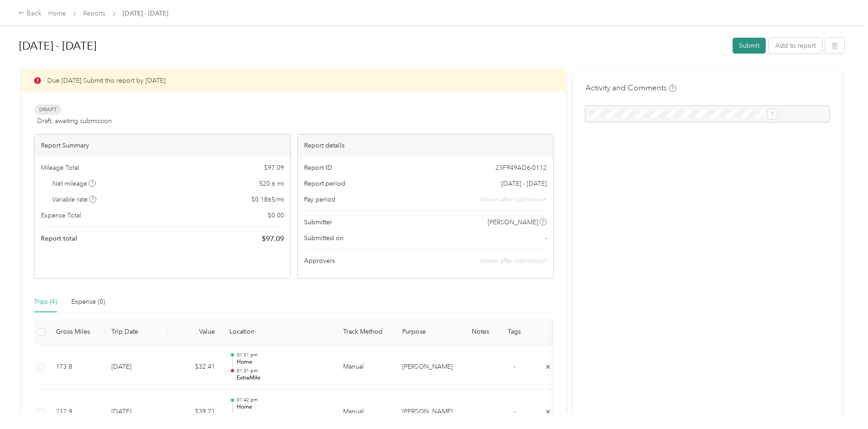  I want to click on span: $ 0.00, so click(276, 215).